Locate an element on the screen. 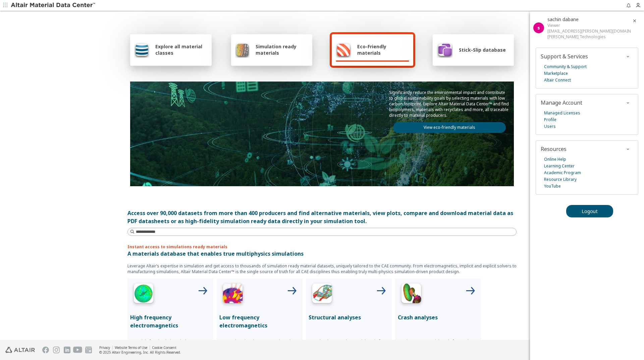 The height and width of the screenshot is (360, 644). img: Simulation ready materials is located at coordinates (242, 49).